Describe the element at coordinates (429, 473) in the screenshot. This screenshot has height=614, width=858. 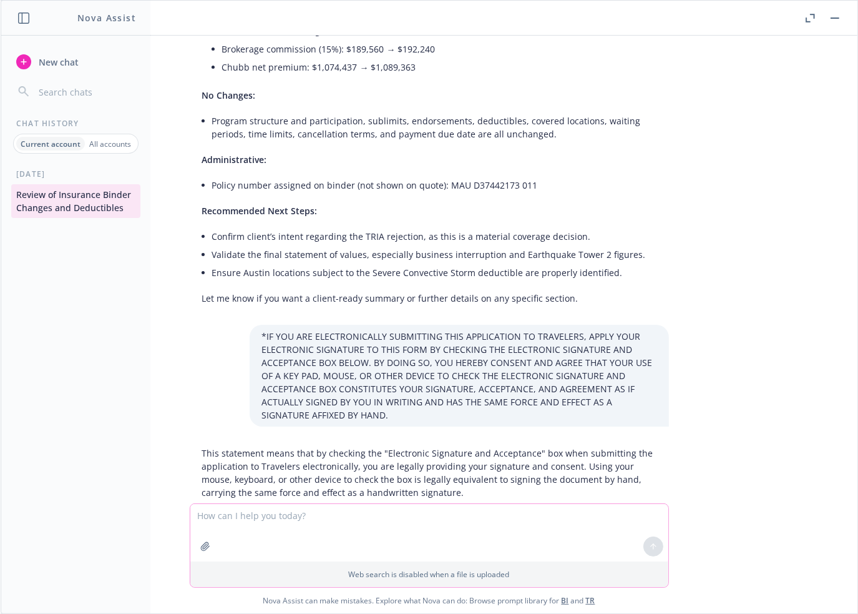
I see `p: This statement means that by checking the "Electronic Signature and Acceptance" box when submitti...` at that location.